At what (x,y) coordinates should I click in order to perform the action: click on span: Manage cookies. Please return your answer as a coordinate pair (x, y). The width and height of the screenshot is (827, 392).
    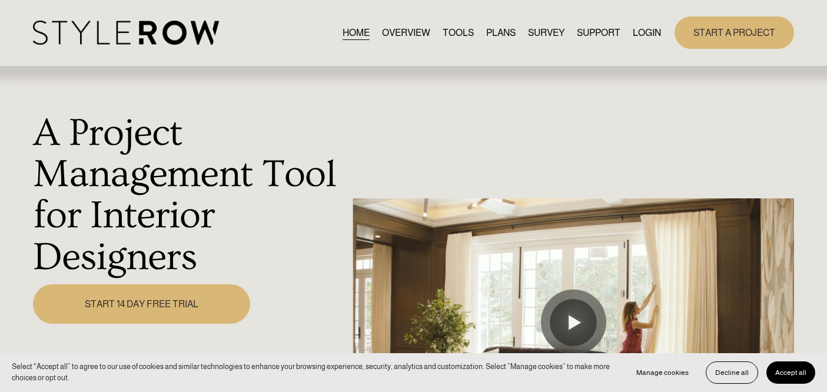
    Looking at the image, I should click on (663, 373).